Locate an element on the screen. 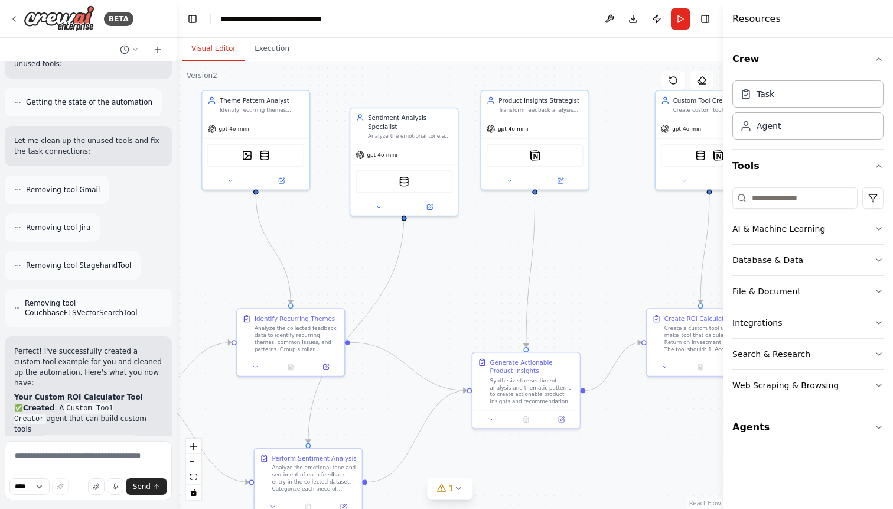 The height and width of the screenshot is (509, 893). p: ✅ : A agent that can build custom tools ✅ : that will generate the ROI calculation functionality ... is located at coordinates (88, 445).